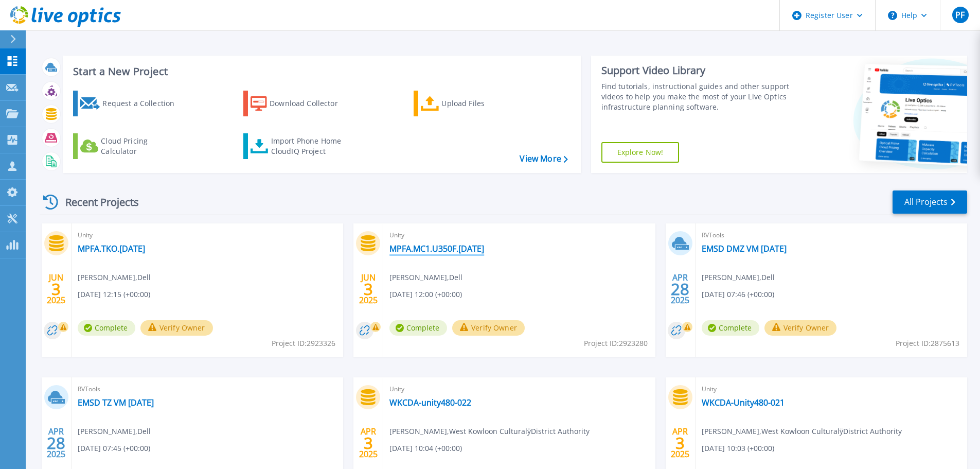  What do you see at coordinates (960, 15) in the screenshot?
I see `span: PF` at bounding box center [960, 15].